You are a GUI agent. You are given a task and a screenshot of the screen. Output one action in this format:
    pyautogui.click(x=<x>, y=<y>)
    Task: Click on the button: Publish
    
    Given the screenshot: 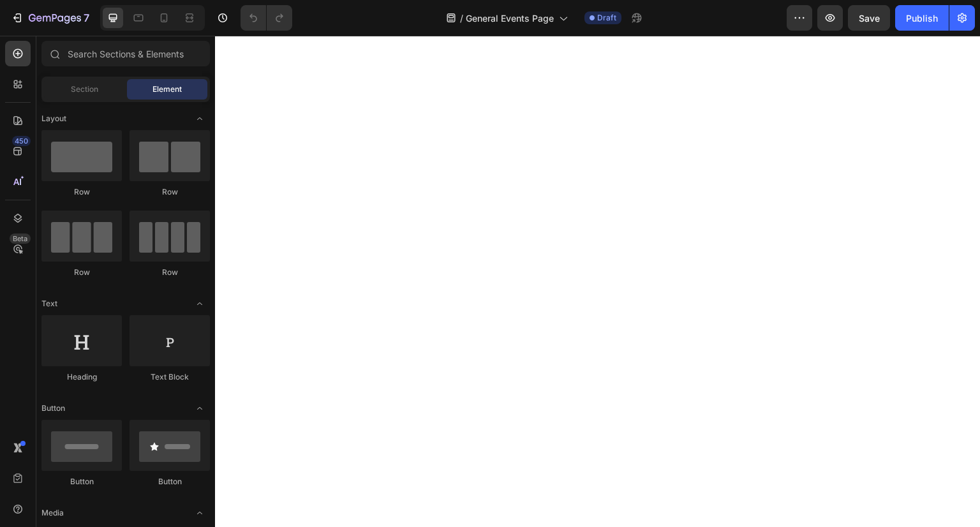 What is the action you would take?
    pyautogui.click(x=922, y=18)
    